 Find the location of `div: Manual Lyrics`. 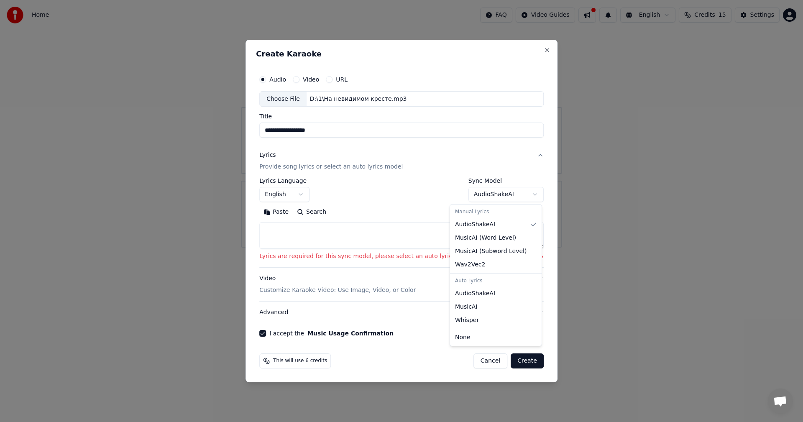

div: Manual Lyrics is located at coordinates (495, 212).